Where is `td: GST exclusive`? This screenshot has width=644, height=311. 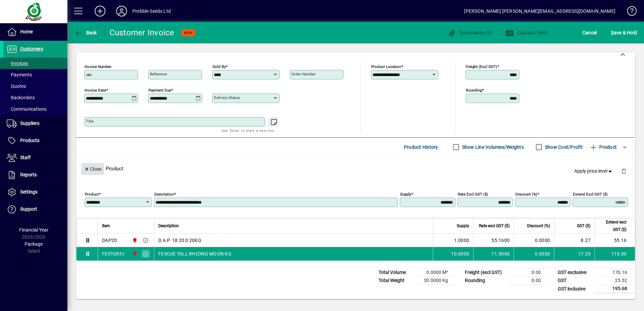 td: GST exclusive is located at coordinates (575, 273).